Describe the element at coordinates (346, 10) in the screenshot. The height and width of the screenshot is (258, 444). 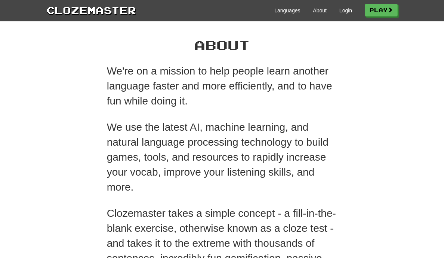
I see `a: Login` at that location.